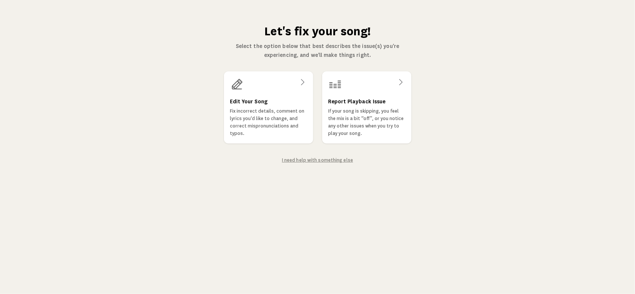 The height and width of the screenshot is (294, 635). What do you see at coordinates (367, 107) in the screenshot?
I see `a: Report Playback IssueIf your song is skipping, you feel the mix is a bit “off”, or you notice any...` at bounding box center [367, 107].